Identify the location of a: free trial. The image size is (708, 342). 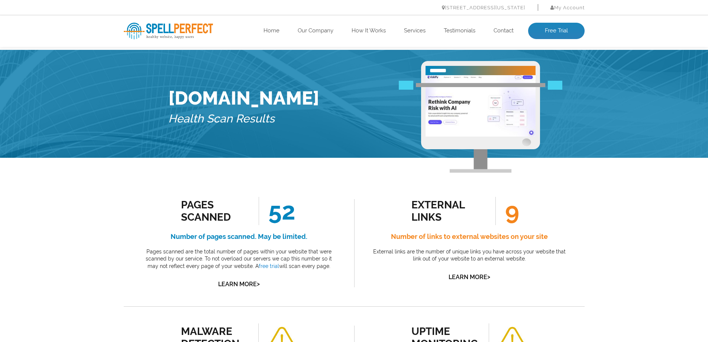
(269, 266).